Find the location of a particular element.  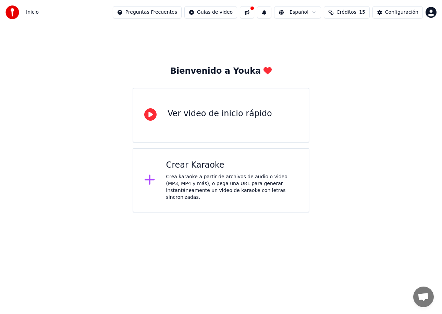

div: Ver video de inicio rápido is located at coordinates (220, 114).